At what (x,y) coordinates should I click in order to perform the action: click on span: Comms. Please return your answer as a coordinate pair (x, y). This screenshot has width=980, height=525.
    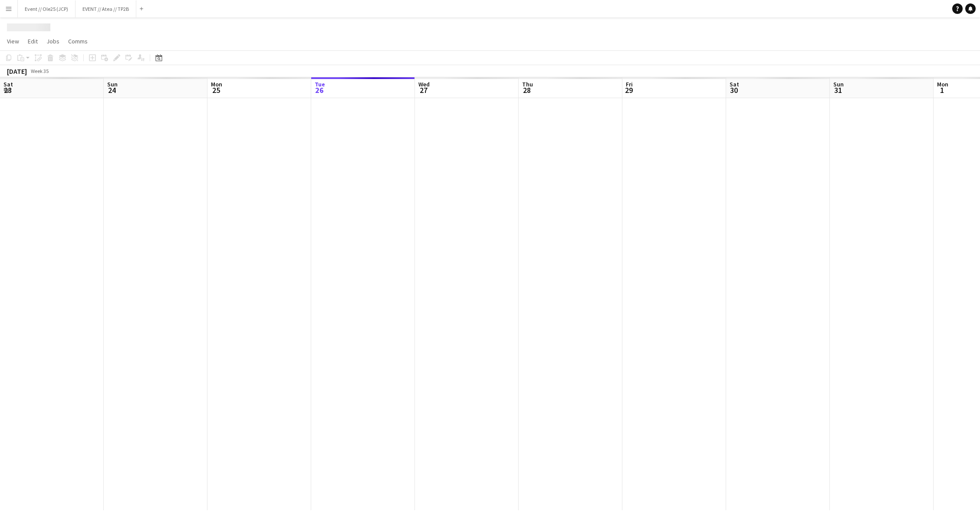
    Looking at the image, I should click on (78, 41).